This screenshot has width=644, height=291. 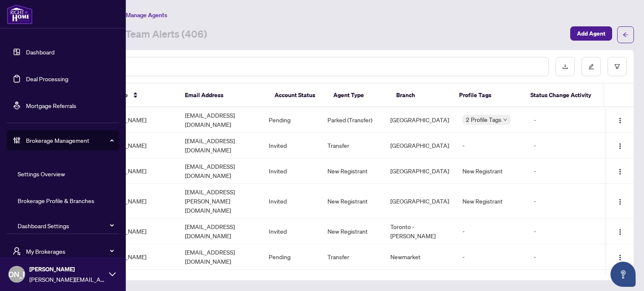 I want to click on a: Mortgage Referrals, so click(x=51, y=105).